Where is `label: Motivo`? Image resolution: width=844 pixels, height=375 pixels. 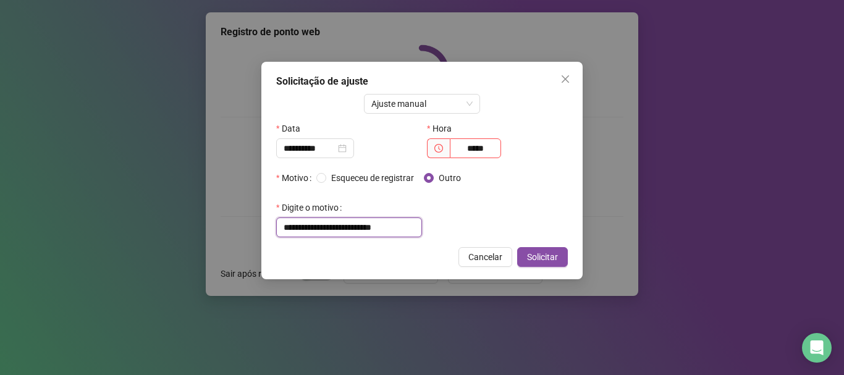 label: Motivo is located at coordinates (296, 178).